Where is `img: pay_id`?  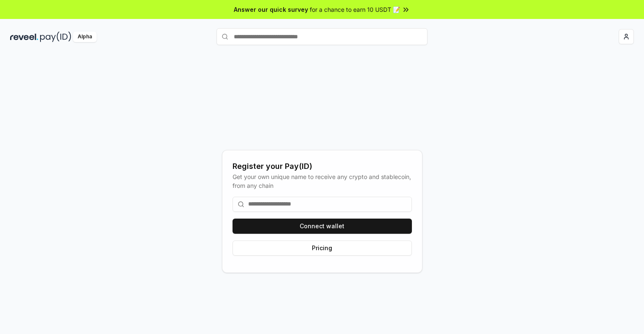
img: pay_id is located at coordinates (55, 36).